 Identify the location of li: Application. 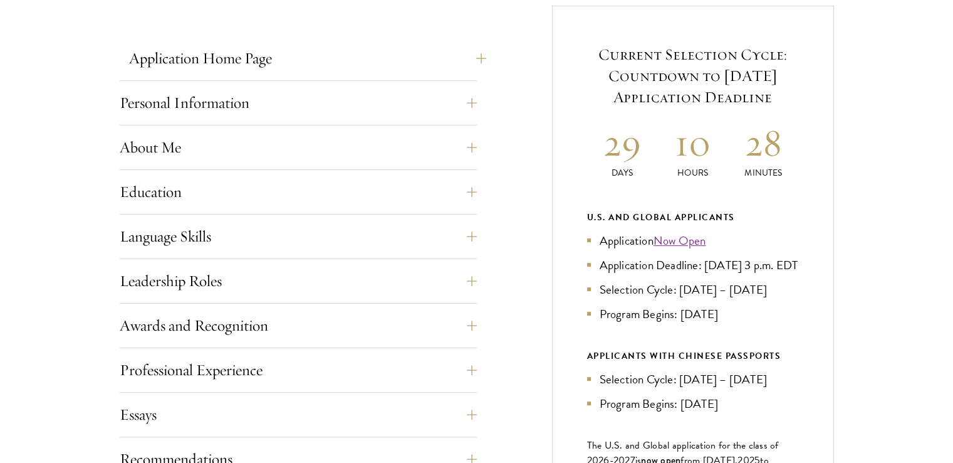
(693, 240).